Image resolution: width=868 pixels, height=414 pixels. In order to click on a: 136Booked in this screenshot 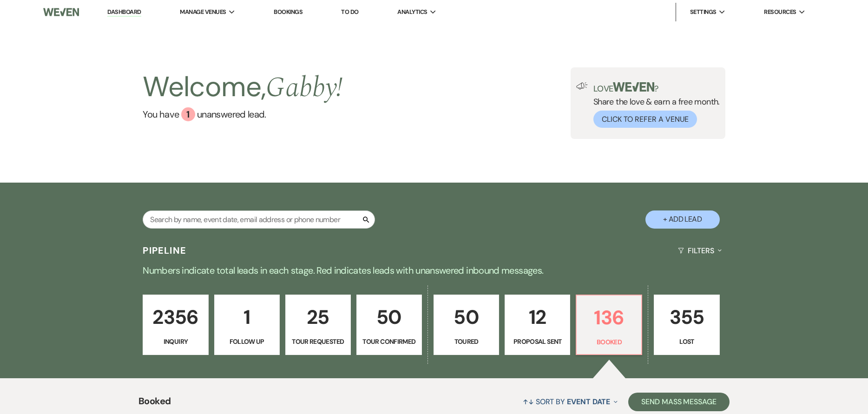, I will do `click(609, 325)`.